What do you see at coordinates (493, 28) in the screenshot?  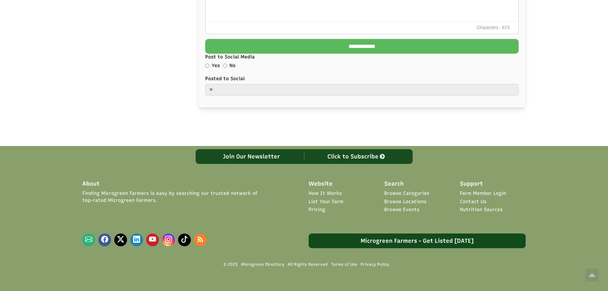 I see `span: Characters : 673` at bounding box center [493, 28].